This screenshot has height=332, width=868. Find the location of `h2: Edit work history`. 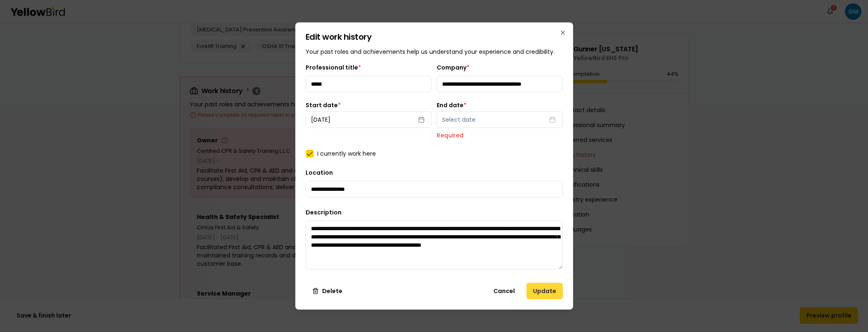

h2: Edit work history is located at coordinates (434, 37).